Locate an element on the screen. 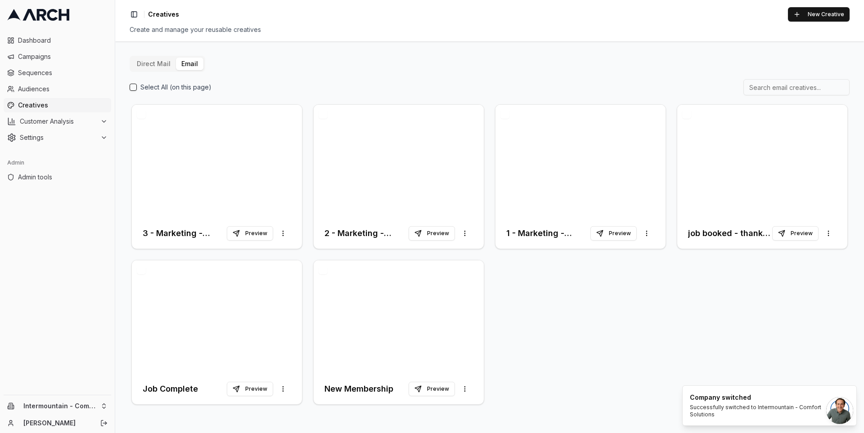 This screenshot has width=864, height=433. nav: breadcrumb is located at coordinates (163, 14).